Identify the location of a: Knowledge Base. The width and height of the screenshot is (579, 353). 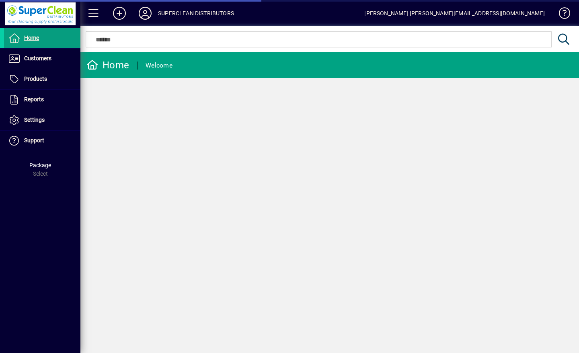
(561, 14).